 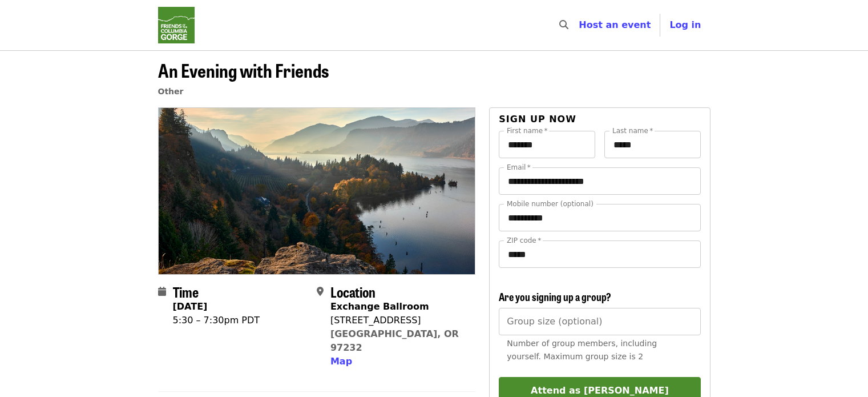 I want to click on img: An Evening with Friends organized by Friends Of The Columbia Gorge, so click(x=317, y=190).